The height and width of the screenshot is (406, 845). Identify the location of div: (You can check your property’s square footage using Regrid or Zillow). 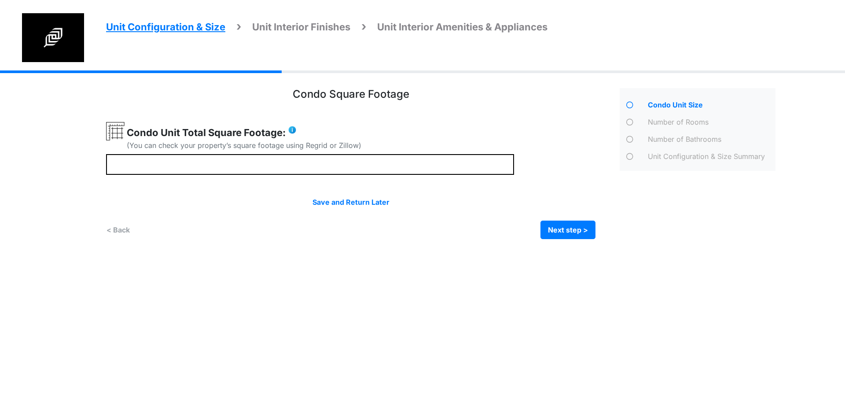
(244, 145).